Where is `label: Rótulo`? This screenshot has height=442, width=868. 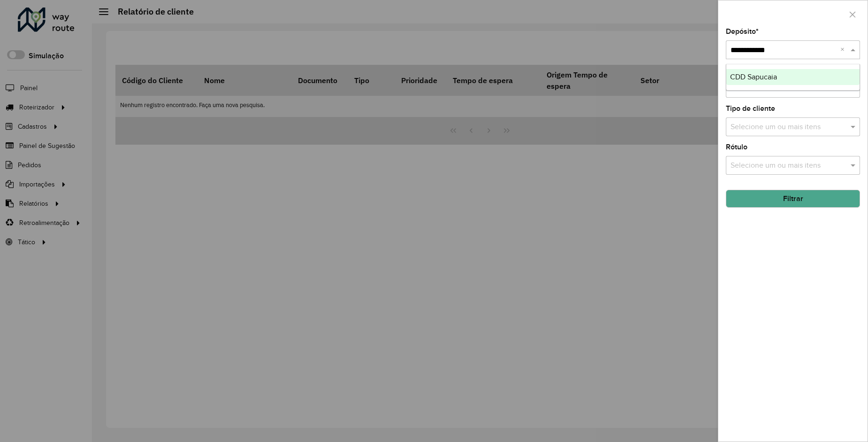 label: Rótulo is located at coordinates (736, 147).